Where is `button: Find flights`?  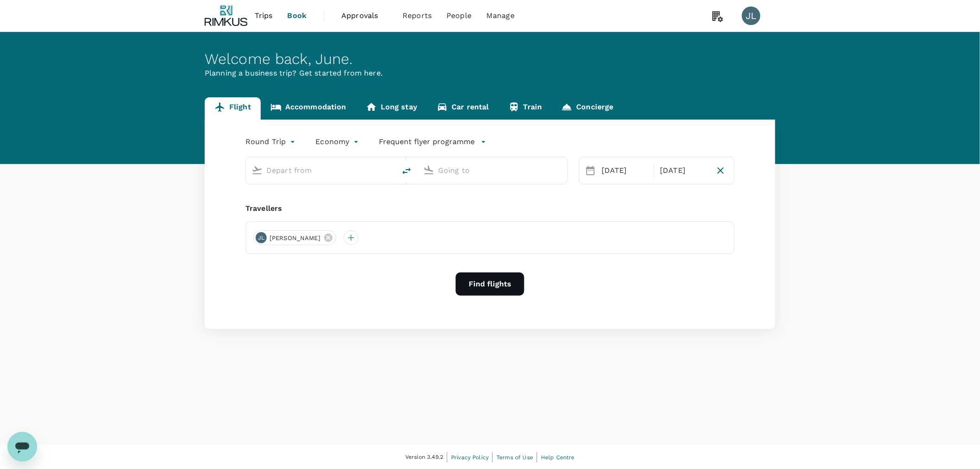
button: Find flights is located at coordinates (490, 284).